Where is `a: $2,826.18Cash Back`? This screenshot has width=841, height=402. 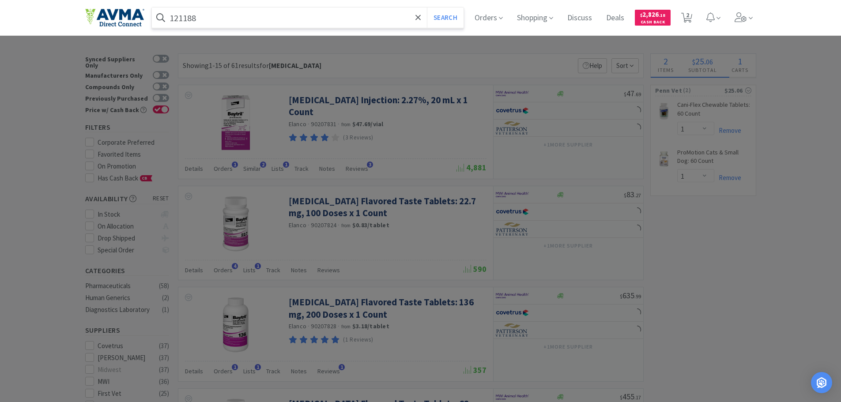 a: $2,826.18Cash Back is located at coordinates (652, 18).